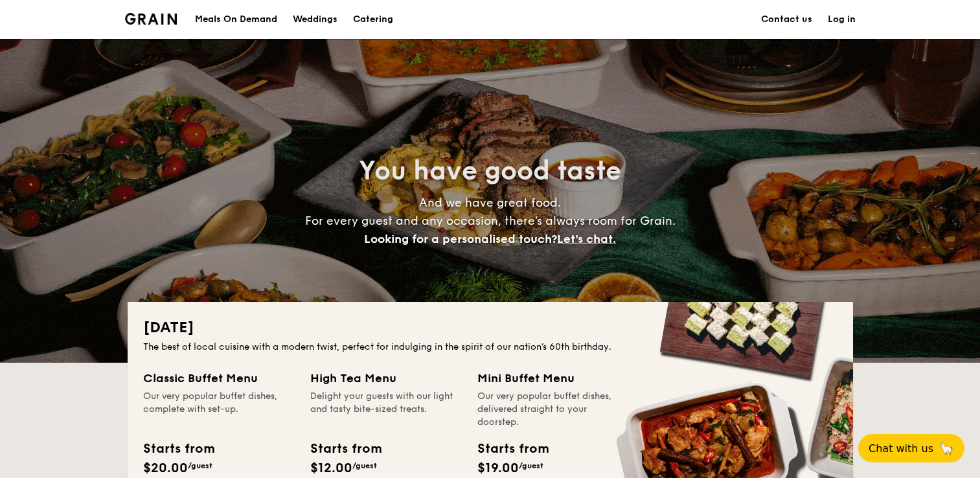 Image resolution: width=980 pixels, height=478 pixels. Describe the element at coordinates (219, 410) in the screenshot. I see `div: Our very popular buffet dishes, complete with set-up.` at that location.